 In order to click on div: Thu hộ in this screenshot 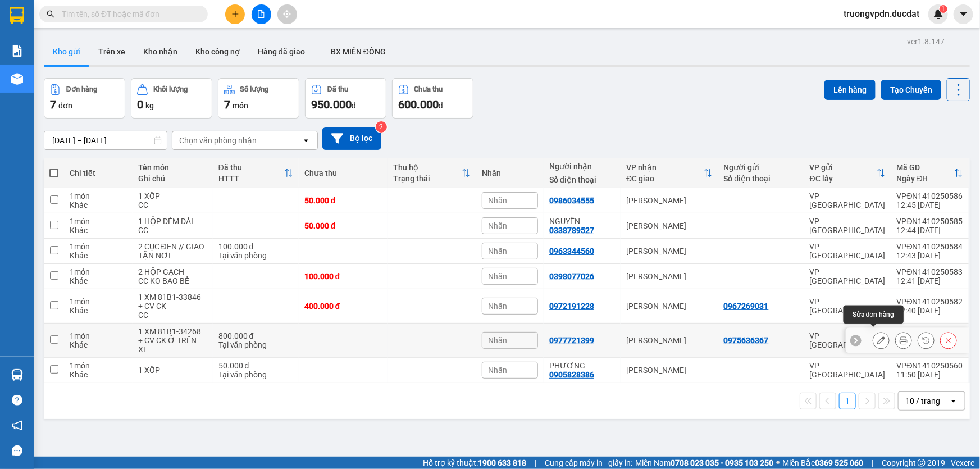, I will do `click(428, 168)`.